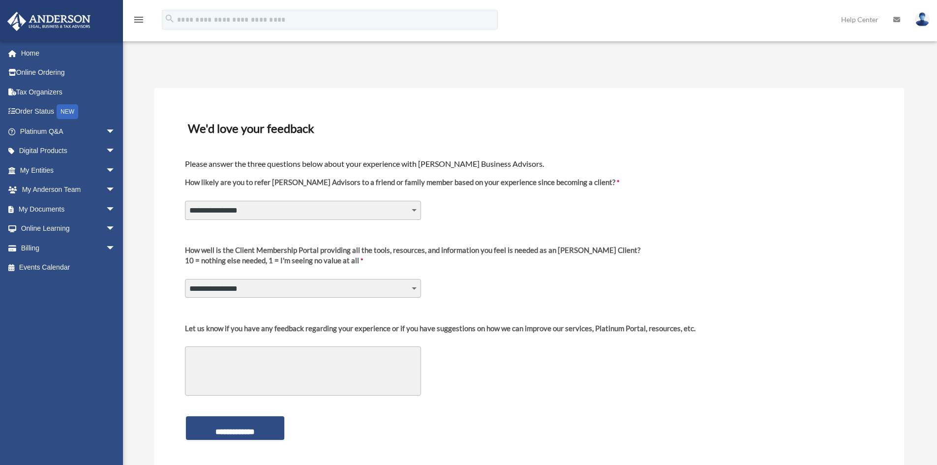  Describe the element at coordinates (68, 73) in the screenshot. I see `a: Online Ordering` at that location.